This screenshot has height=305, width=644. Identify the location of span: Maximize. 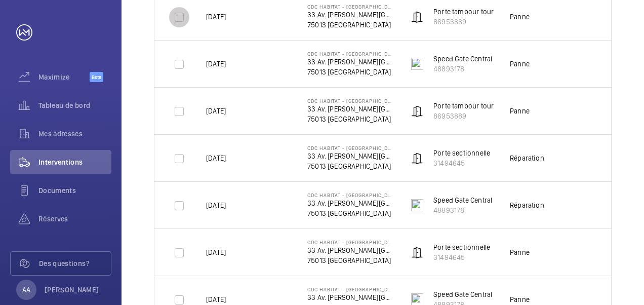
(64, 77).